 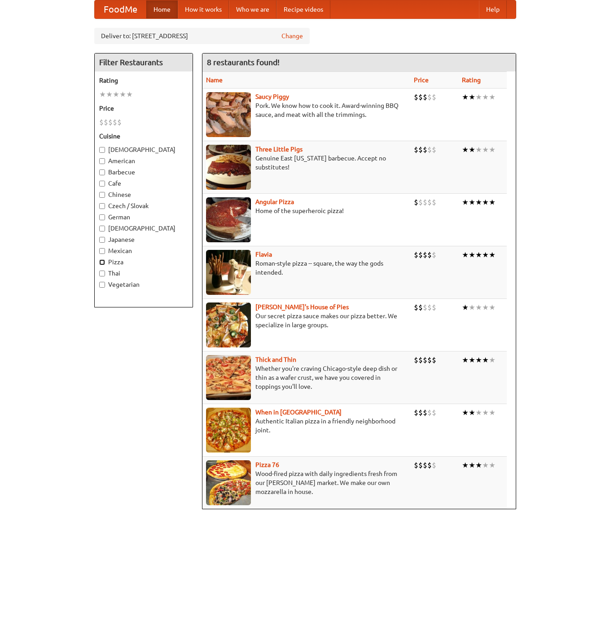 What do you see at coordinates (264, 254) in the screenshot?
I see `b: Flavia` at bounding box center [264, 254].